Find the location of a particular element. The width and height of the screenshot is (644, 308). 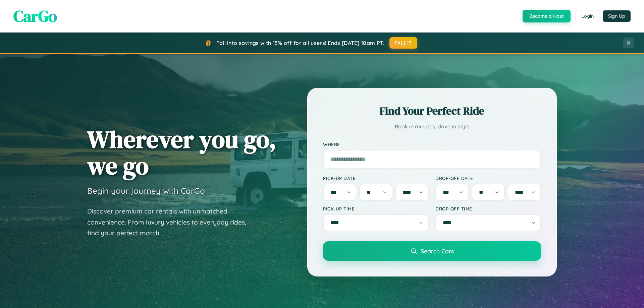

h2: Find Your Perfect Ride is located at coordinates (432, 111).